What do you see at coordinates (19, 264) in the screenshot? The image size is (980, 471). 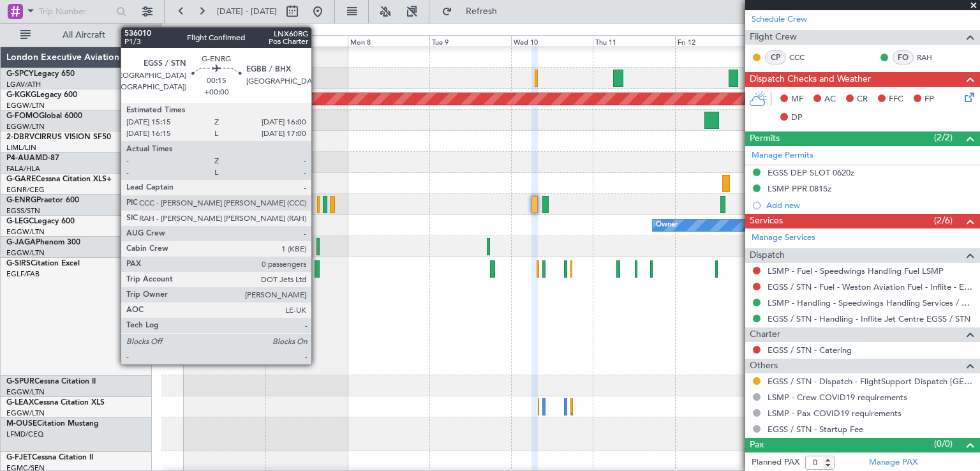 I see `span: G-SIRS` at bounding box center [19, 264].